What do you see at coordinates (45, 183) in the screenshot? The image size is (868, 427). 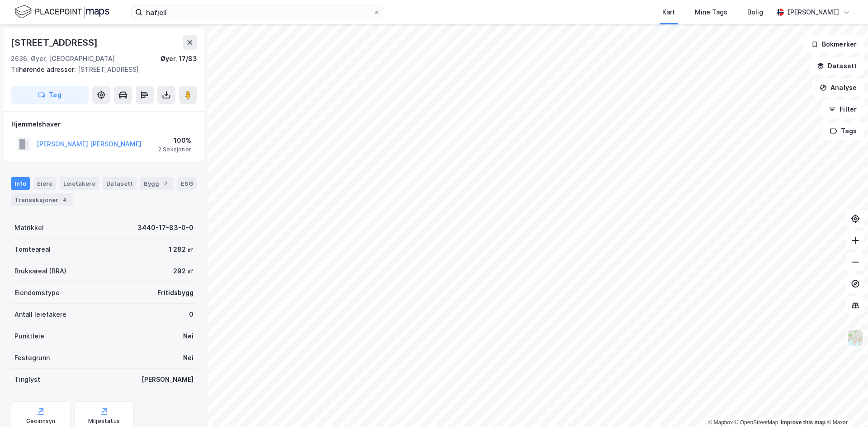 I see `div: Eiere` at bounding box center [45, 183].